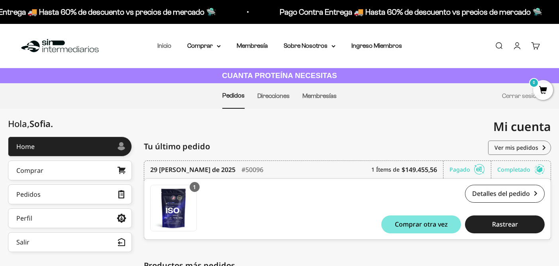 This screenshot has height=266, width=559. What do you see at coordinates (252, 45) in the screenshot?
I see `a: Membresía` at bounding box center [252, 45].